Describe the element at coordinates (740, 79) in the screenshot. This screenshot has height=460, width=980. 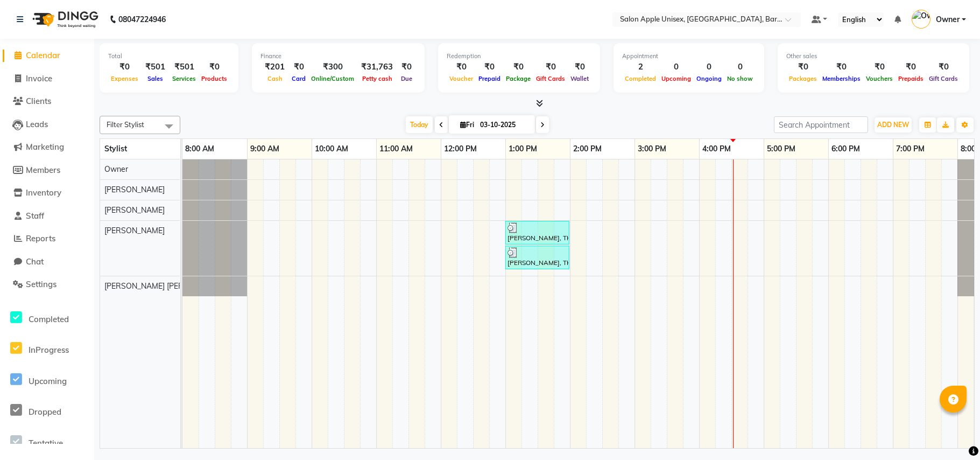
I see `span: No show` at that location.